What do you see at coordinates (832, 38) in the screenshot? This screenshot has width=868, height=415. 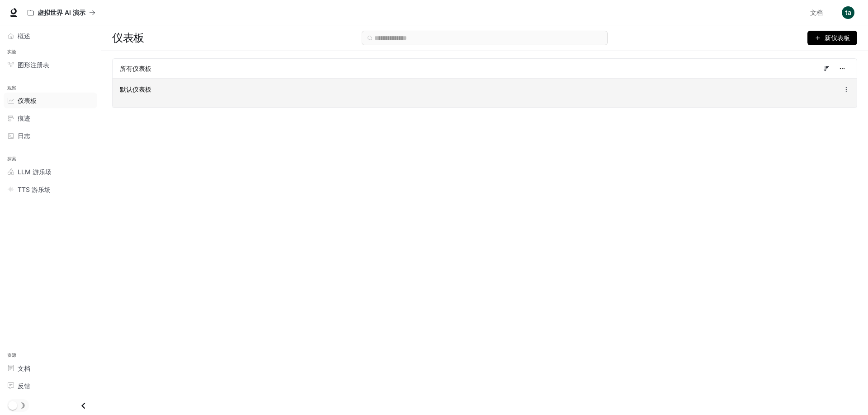 I see `button: 新仪表板` at bounding box center [832, 38].